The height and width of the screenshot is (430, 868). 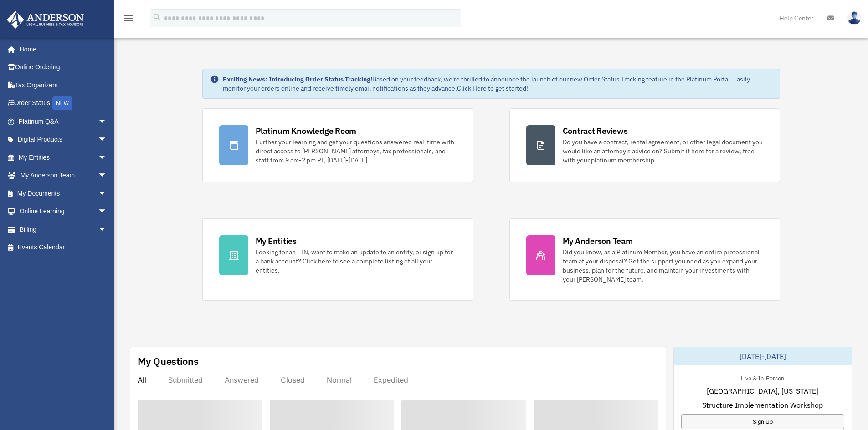 What do you see at coordinates (292, 380) in the screenshot?
I see `div: Closed` at bounding box center [292, 380].